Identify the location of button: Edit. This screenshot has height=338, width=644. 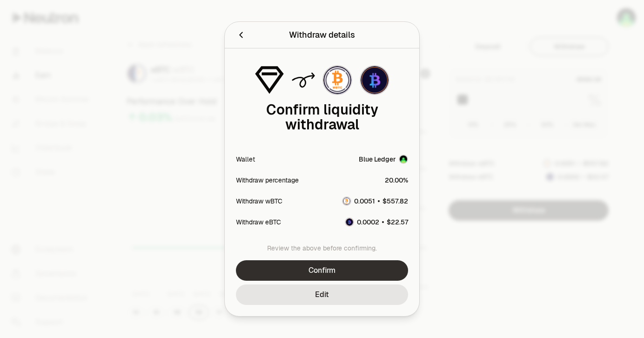
(322, 294).